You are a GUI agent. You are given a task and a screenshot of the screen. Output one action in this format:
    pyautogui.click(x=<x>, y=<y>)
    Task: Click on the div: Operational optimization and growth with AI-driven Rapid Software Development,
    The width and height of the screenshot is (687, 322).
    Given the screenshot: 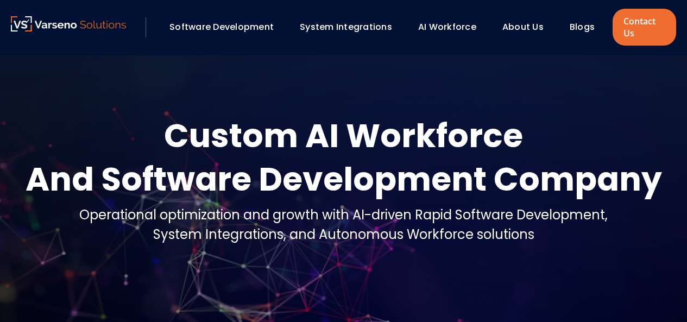 What is the action you would take?
    pyautogui.click(x=343, y=215)
    